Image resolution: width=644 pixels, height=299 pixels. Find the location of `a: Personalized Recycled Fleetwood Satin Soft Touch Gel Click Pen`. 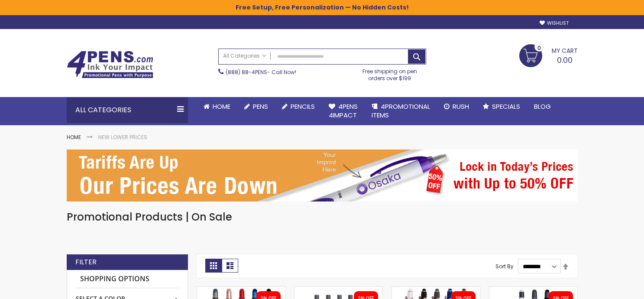

a: Personalized Recycled Fleetwood Satin Soft Touch Gel Click Pen is located at coordinates (338, 290).